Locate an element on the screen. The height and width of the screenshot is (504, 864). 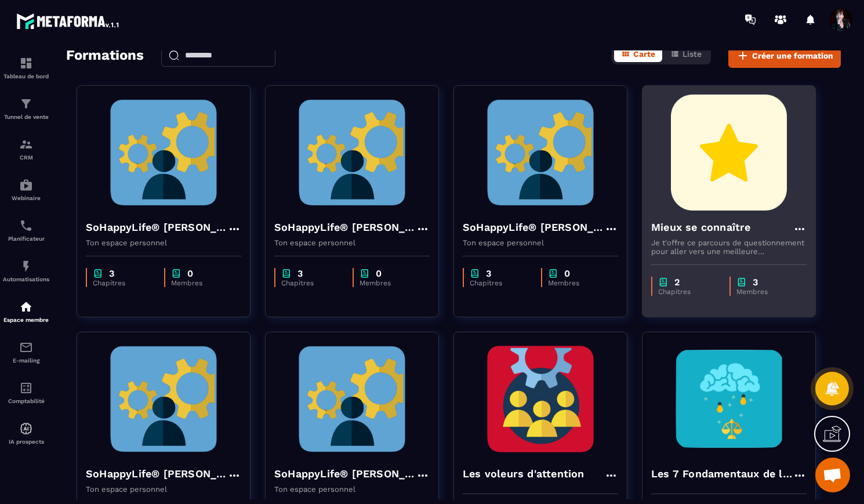
p: Espace membre is located at coordinates (26, 320).